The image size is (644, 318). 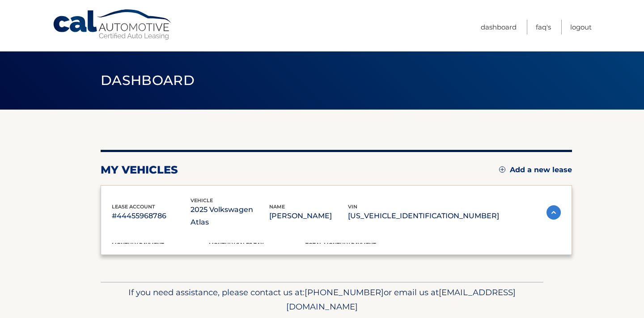 What do you see at coordinates (502, 169) in the screenshot?
I see `img: add.svg` at bounding box center [502, 169].